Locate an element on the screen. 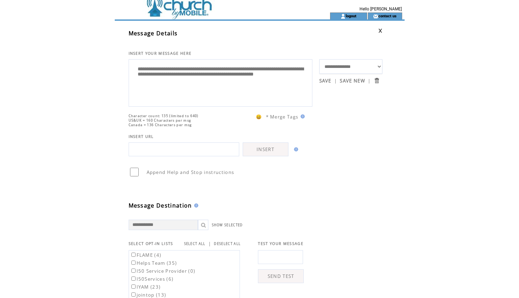  a: SAVE is located at coordinates (325, 81).